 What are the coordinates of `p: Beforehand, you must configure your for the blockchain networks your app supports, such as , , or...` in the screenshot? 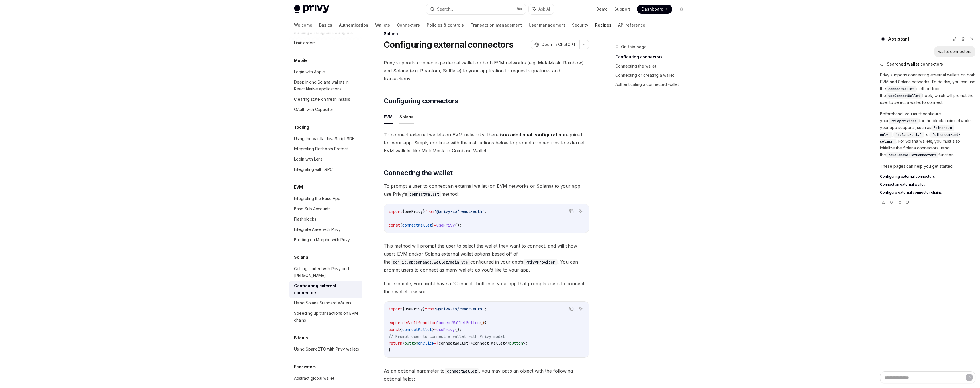 It's located at (928, 134).